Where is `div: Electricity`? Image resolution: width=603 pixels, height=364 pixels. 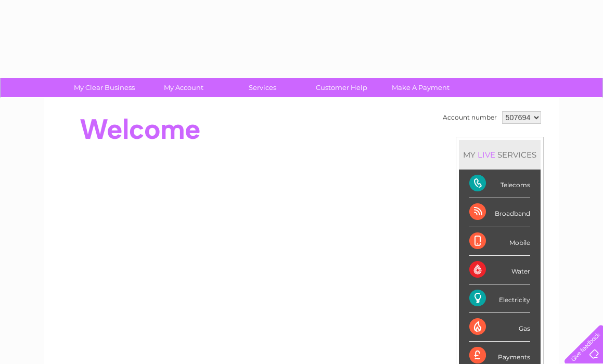
div: Electricity is located at coordinates (499, 298).